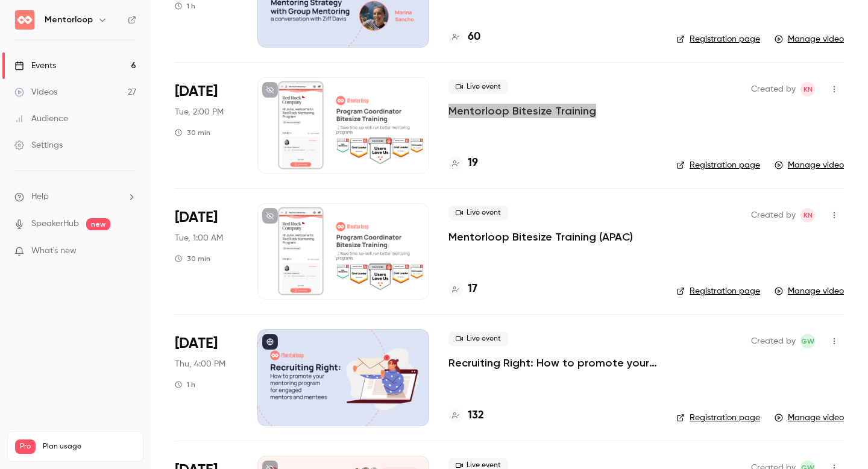 Image resolution: width=868 pixels, height=469 pixels. Describe the element at coordinates (89, 448) in the screenshot. I see `span: Plan usage` at that location.